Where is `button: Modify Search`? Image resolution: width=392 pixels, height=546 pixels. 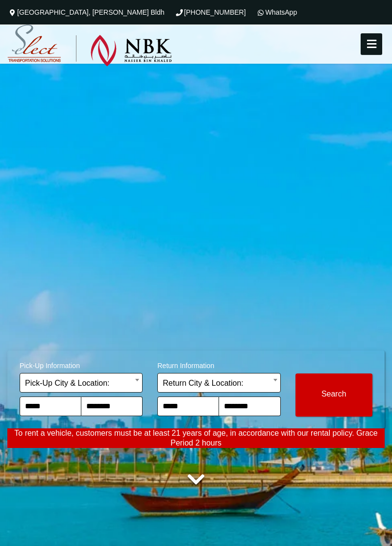
button: Modify Search is located at coordinates (334, 395).